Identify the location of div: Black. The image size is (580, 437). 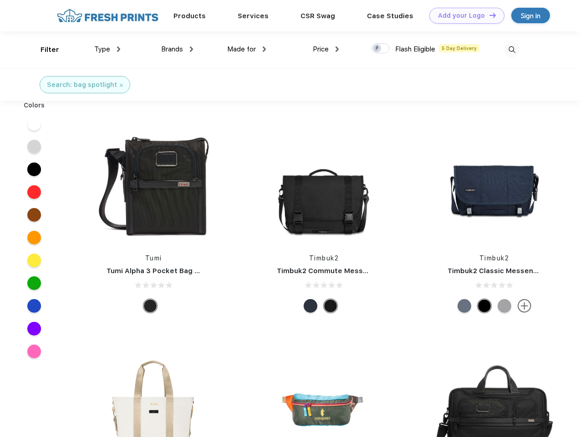
(150, 306).